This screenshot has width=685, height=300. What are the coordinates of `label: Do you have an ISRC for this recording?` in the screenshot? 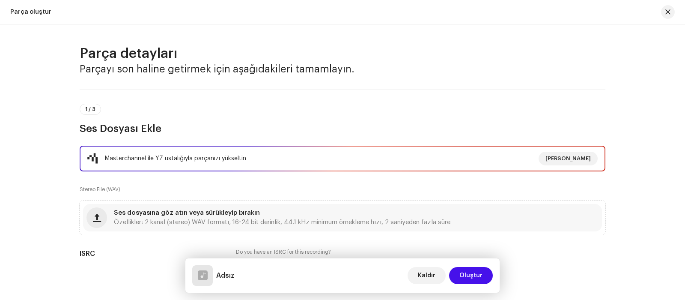 It's located at (342, 252).